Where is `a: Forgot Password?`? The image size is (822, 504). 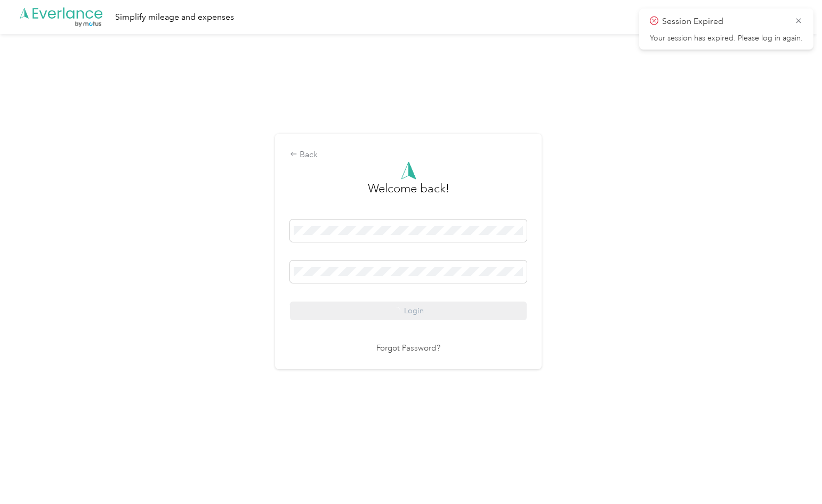 a: Forgot Password? is located at coordinates (408, 348).